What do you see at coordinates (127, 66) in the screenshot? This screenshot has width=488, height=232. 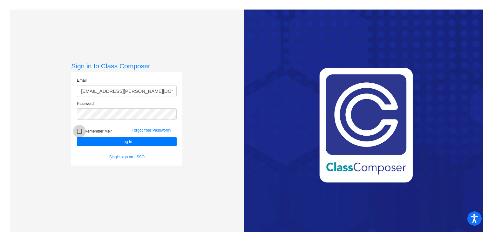 I see `h3: Sign in to Class Composer` at bounding box center [127, 66].